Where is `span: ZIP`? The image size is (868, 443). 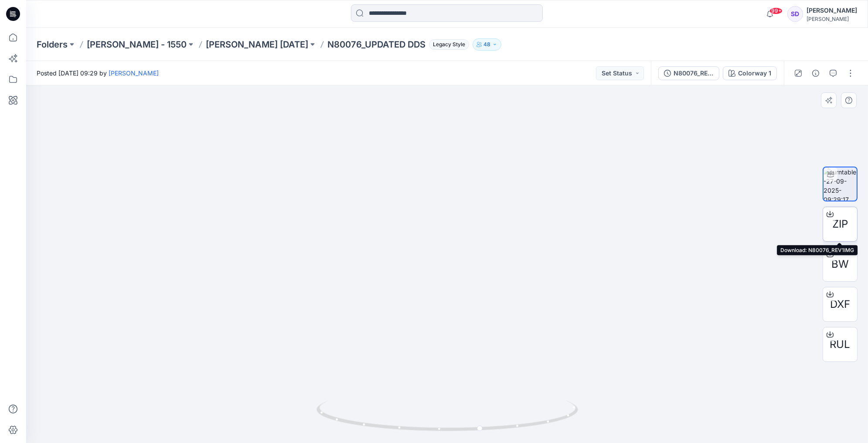
span: ZIP is located at coordinates (840, 224).